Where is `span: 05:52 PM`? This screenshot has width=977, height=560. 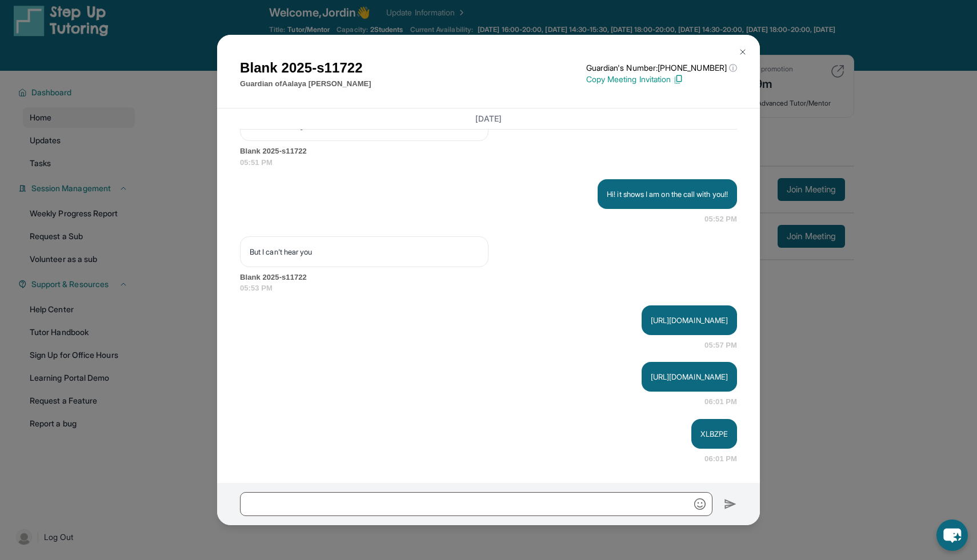 span: 05:52 PM is located at coordinates (721, 219).